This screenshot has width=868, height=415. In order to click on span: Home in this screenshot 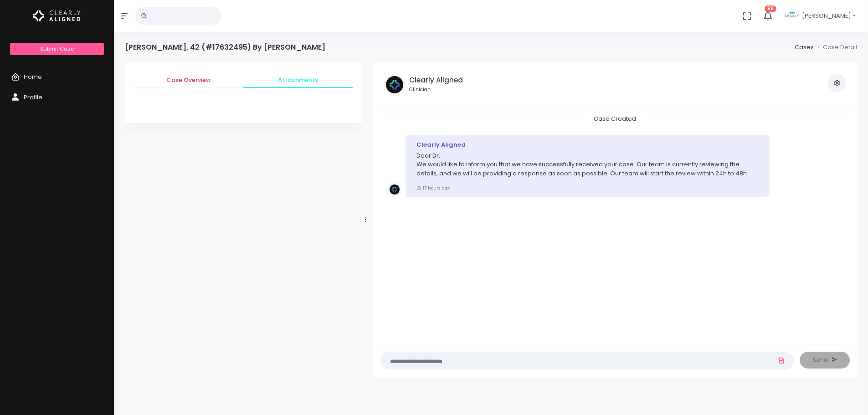, I will do `click(33, 77)`.